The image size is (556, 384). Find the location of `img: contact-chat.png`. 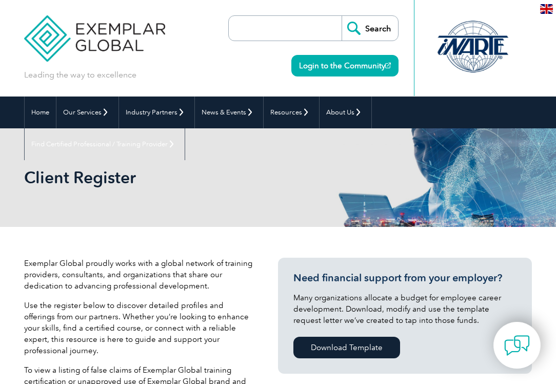

img: contact-chat.png is located at coordinates (517, 345).